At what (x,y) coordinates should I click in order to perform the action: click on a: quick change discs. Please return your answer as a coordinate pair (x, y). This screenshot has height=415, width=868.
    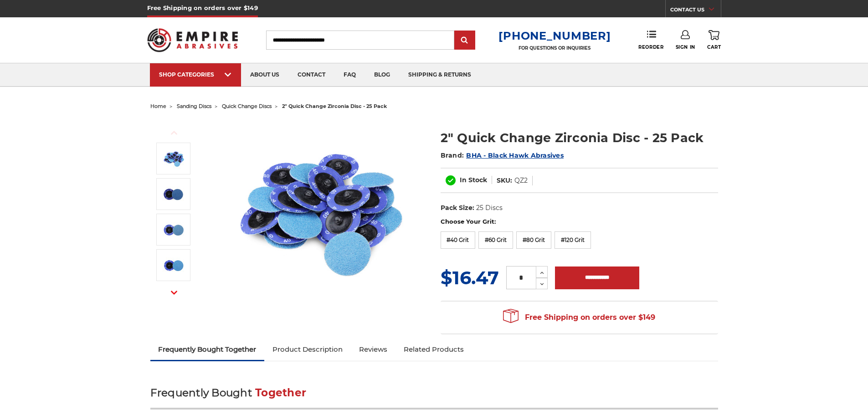
    Looking at the image, I should click on (246, 106).